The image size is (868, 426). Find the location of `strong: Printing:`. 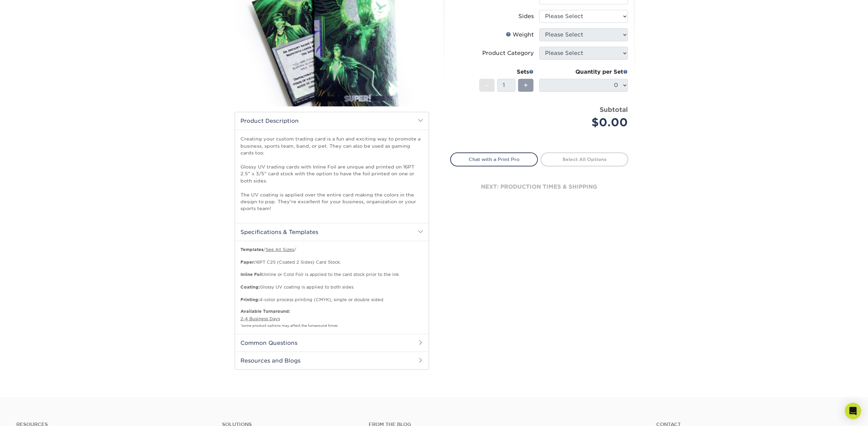

strong: Printing: is located at coordinates (250, 300).